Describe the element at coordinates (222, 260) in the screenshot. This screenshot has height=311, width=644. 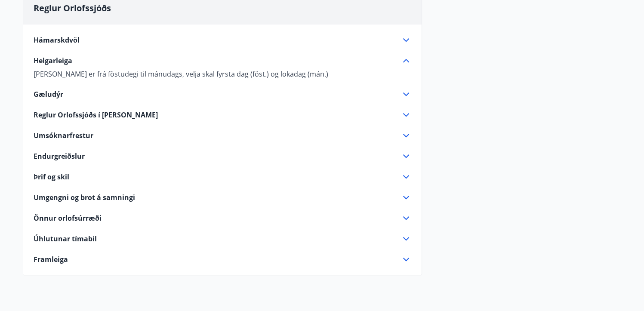
I see `div: Framleiga` at that location.